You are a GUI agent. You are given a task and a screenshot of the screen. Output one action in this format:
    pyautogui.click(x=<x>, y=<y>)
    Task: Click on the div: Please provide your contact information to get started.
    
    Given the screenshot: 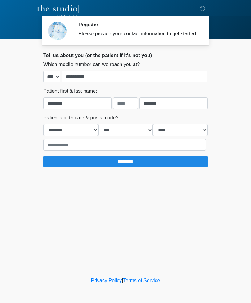 What is the action you would take?
    pyautogui.click(x=138, y=34)
    